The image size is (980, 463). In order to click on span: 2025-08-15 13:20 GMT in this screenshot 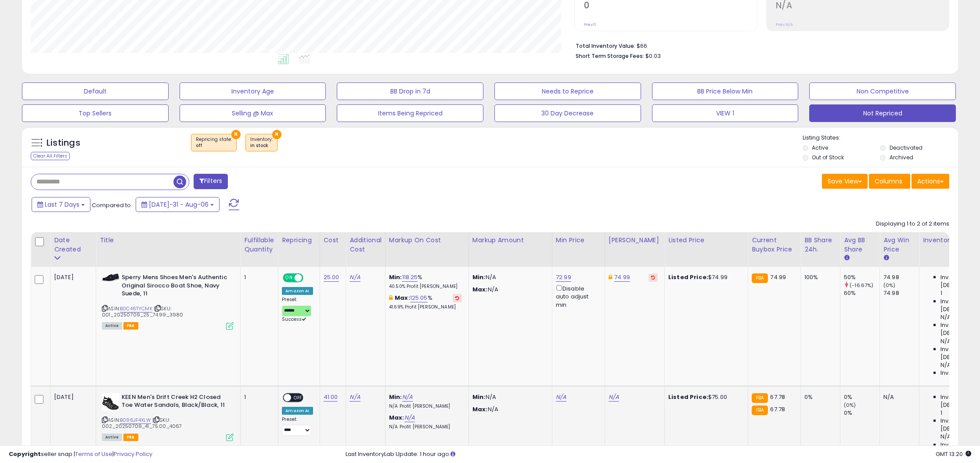, I will do `click(954, 454)`.